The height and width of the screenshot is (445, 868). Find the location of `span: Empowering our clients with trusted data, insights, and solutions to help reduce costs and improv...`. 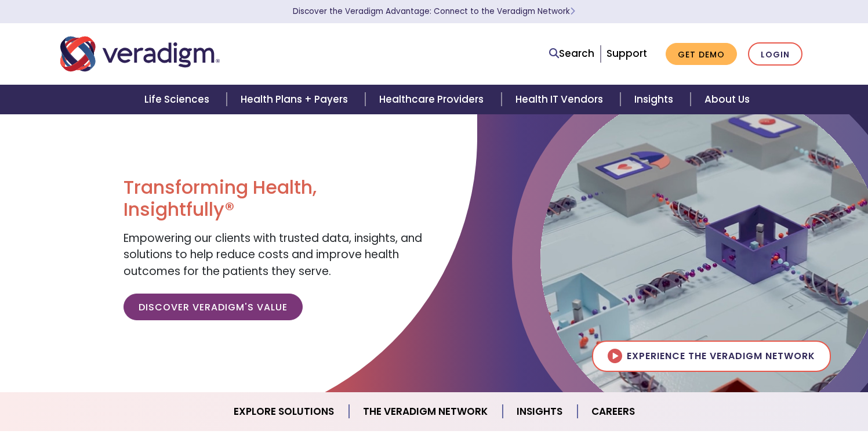

span: Empowering our clients with trusted data, insights, and solutions to help reduce costs and improv... is located at coordinates (272, 255).